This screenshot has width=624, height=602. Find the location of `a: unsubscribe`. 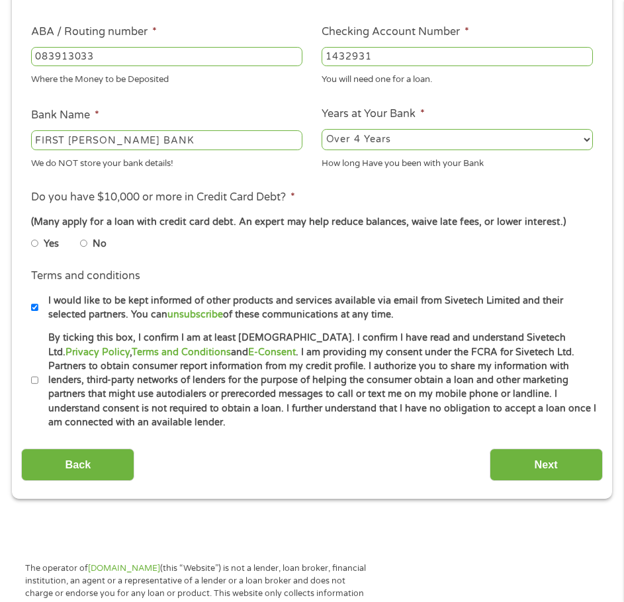

a: unsubscribe is located at coordinates (195, 314).